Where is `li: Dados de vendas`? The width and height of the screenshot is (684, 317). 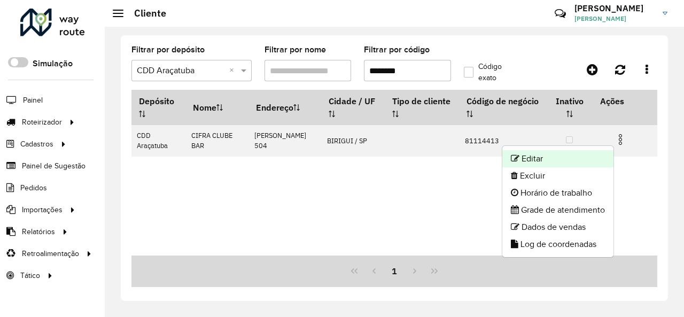 li: Dados de vendas is located at coordinates (558, 227).